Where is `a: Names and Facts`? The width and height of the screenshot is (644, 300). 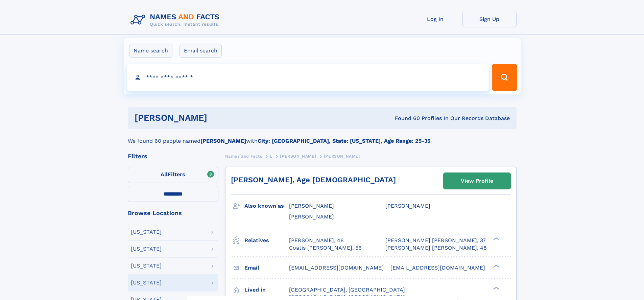 a: Names and Facts is located at coordinates (244, 156).